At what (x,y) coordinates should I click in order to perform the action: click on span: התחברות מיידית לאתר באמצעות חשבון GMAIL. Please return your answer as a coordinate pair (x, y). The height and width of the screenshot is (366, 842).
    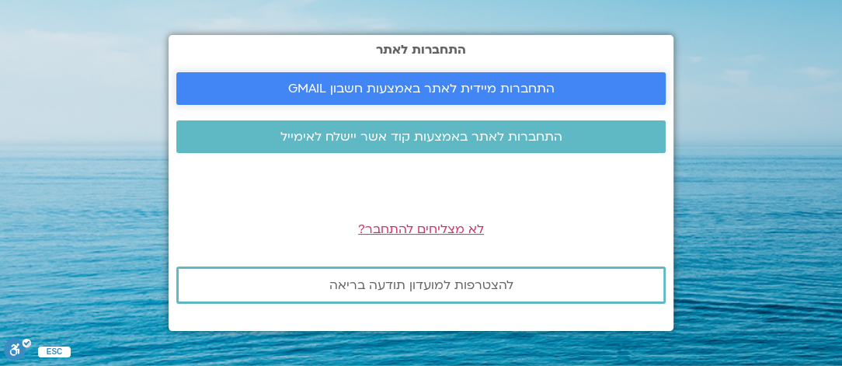
    Looking at the image, I should click on (421, 89).